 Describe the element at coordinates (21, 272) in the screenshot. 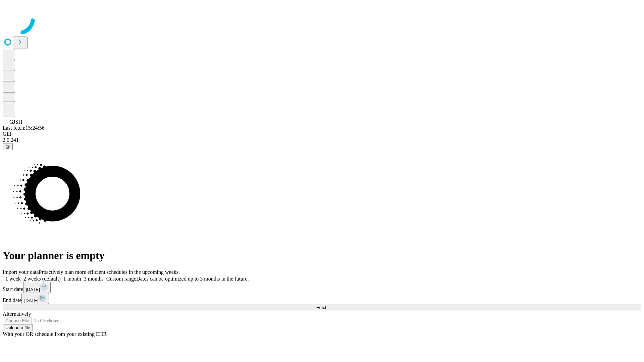

I see `span: Import your data` at that location.